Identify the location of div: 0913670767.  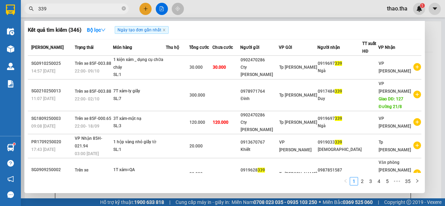
(260, 142).